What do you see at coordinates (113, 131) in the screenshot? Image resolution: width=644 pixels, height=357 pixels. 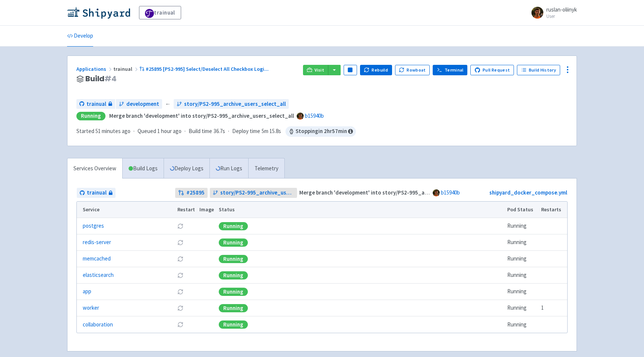 I see `time: 51 minutes ago` at bounding box center [113, 131].